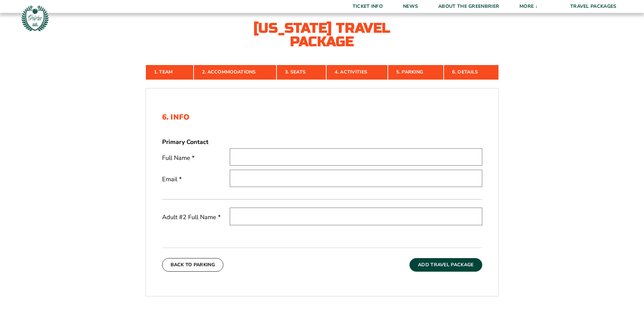  What do you see at coordinates (357, 72) in the screenshot?
I see `a: 4. Activities` at bounding box center [357, 72].